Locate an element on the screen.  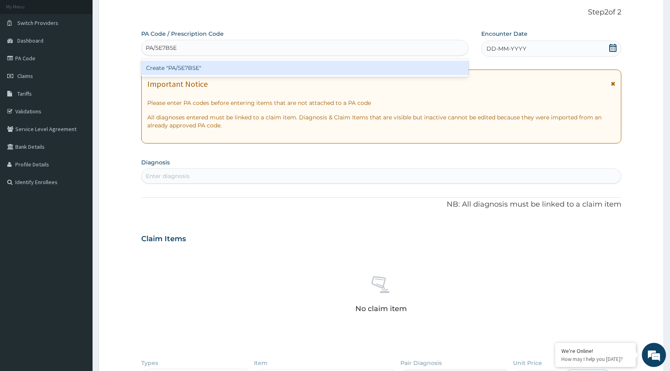
p: Please enter PA codes before entering items that are not attached to a PA code is located at coordinates (381, 103).